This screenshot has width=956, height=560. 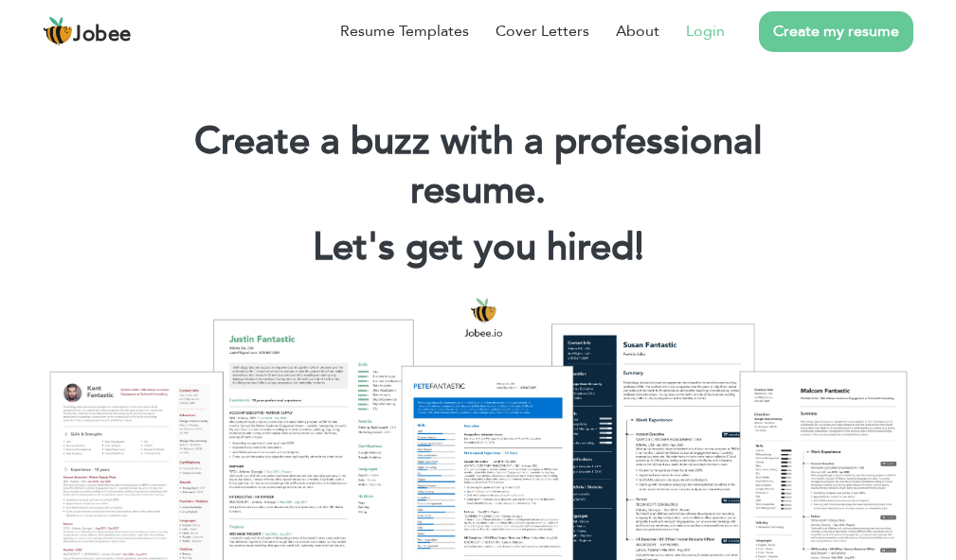 I want to click on span: Jobee, so click(x=102, y=35).